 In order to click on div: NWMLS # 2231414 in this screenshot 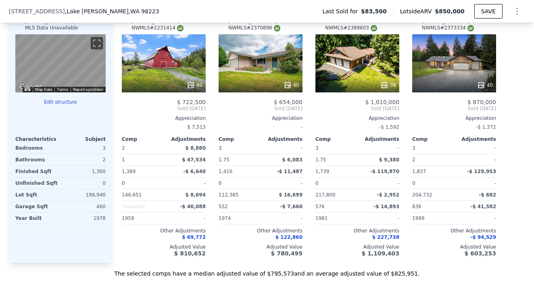, I will do `click(157, 28)`.